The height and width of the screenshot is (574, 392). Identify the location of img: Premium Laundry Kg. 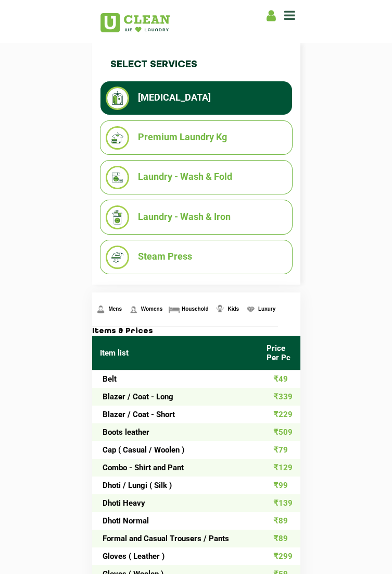
(117, 138).